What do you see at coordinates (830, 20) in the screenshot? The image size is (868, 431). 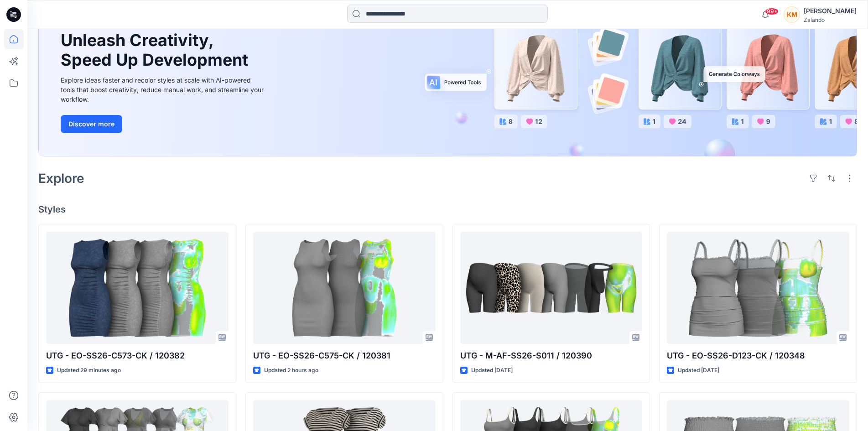 I see `div: Zalando` at bounding box center [830, 20].